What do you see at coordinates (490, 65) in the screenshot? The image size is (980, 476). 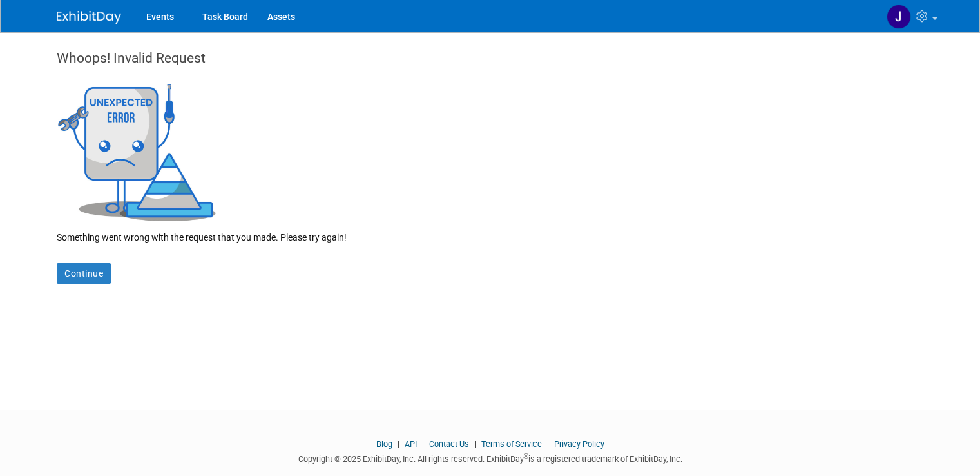 I see `div: Whoops! Invalid Request` at bounding box center [490, 65].